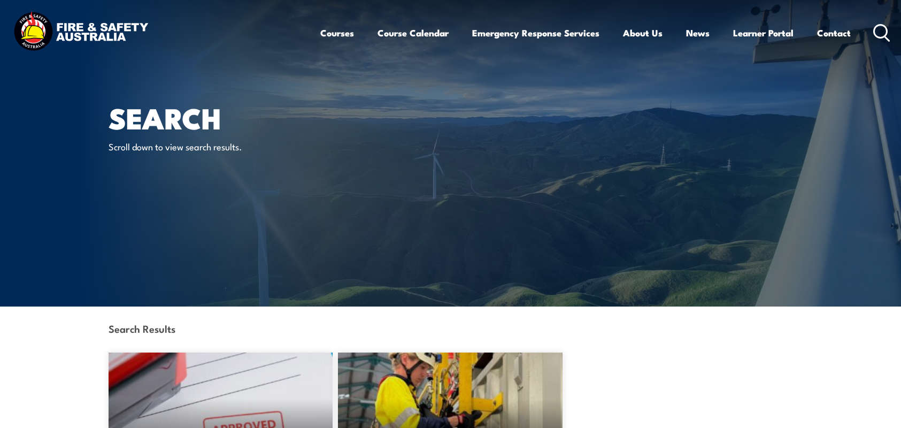  I want to click on a: Contact, so click(833, 33).